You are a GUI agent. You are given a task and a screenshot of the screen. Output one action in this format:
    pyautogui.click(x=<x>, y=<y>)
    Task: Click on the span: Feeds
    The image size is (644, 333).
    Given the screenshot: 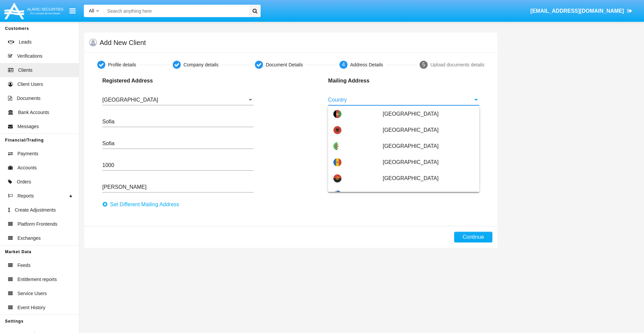 What is the action you would take?
    pyautogui.click(x=24, y=266)
    